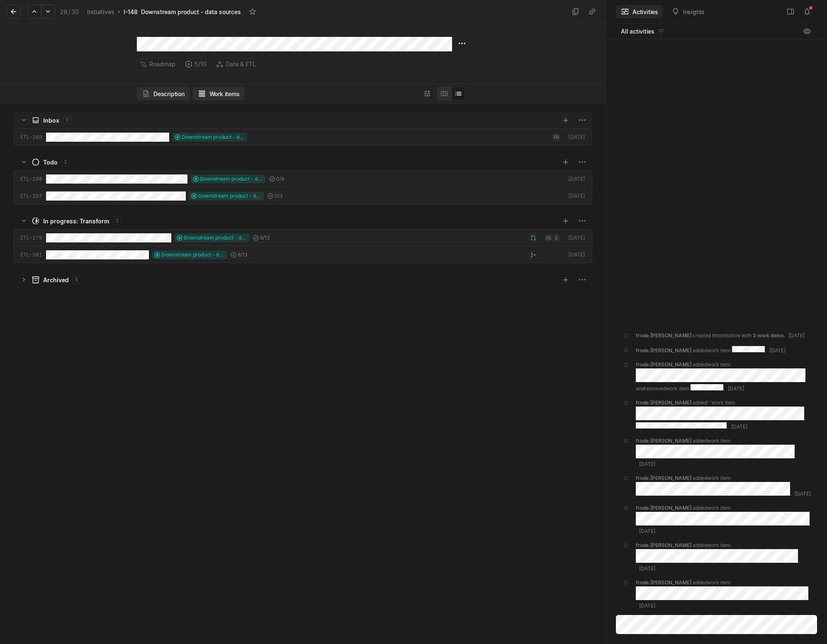 Image resolution: width=827 pixels, height=644 pixels. I want to click on span: All activities, so click(637, 31).